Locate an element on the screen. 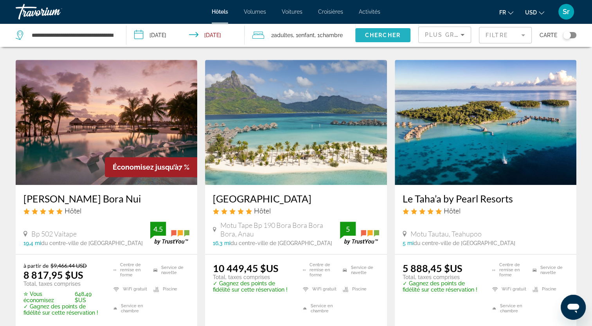 This screenshot has width=592, height=326. span: Motu Tape Bp 190 Bora Bora Bora Bora, Anau is located at coordinates (280, 230).